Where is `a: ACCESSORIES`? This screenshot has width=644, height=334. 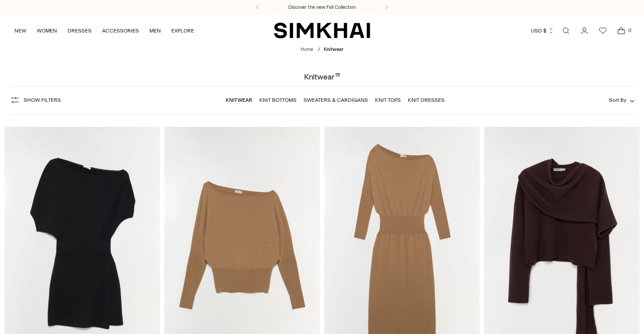
a: ACCESSORIES is located at coordinates (120, 31).